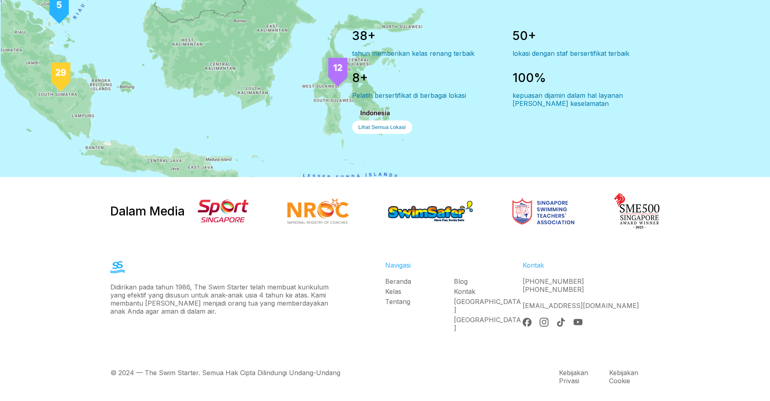  I want to click on div: © 2024 — The Swim Starter. Semua Hak Cipta Dilindungi Undang-Undang, so click(225, 377).